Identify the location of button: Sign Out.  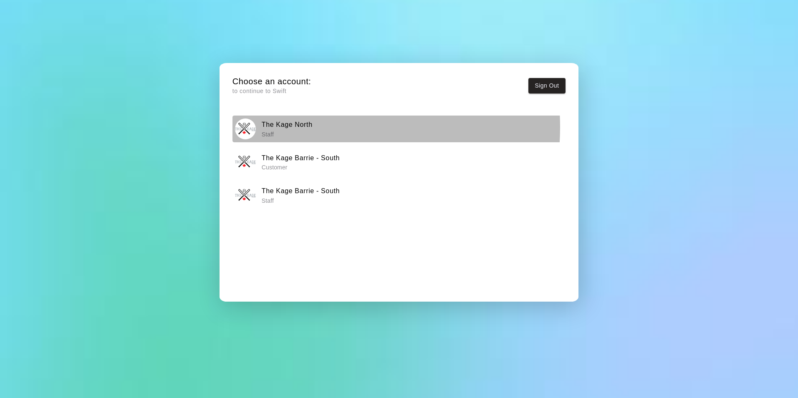
(547, 86).